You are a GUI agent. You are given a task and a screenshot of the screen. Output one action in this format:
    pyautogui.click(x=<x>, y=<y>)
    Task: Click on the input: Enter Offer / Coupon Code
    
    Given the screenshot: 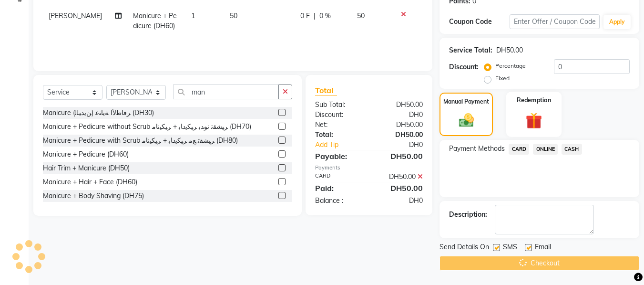 What is the action you would take?
    pyautogui.click(x=555, y=21)
    